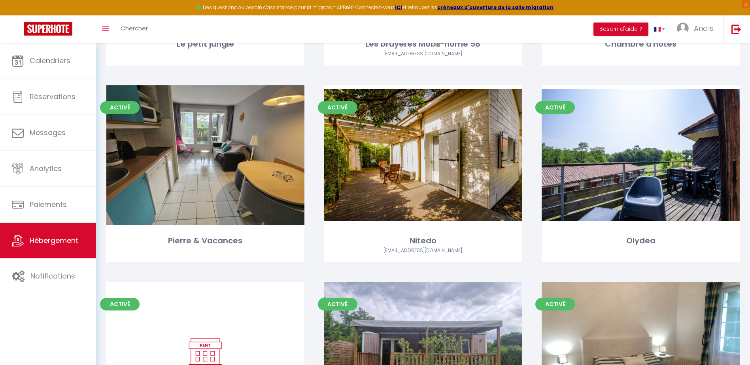  Describe the element at coordinates (398, 7) in the screenshot. I see `strong: ICI` at that location.